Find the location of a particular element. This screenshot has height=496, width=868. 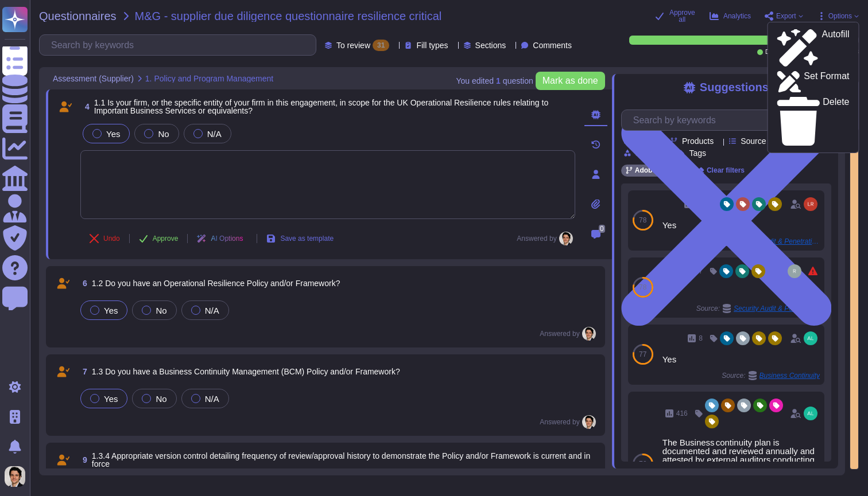

button: Approve all is located at coordinates (675, 16).